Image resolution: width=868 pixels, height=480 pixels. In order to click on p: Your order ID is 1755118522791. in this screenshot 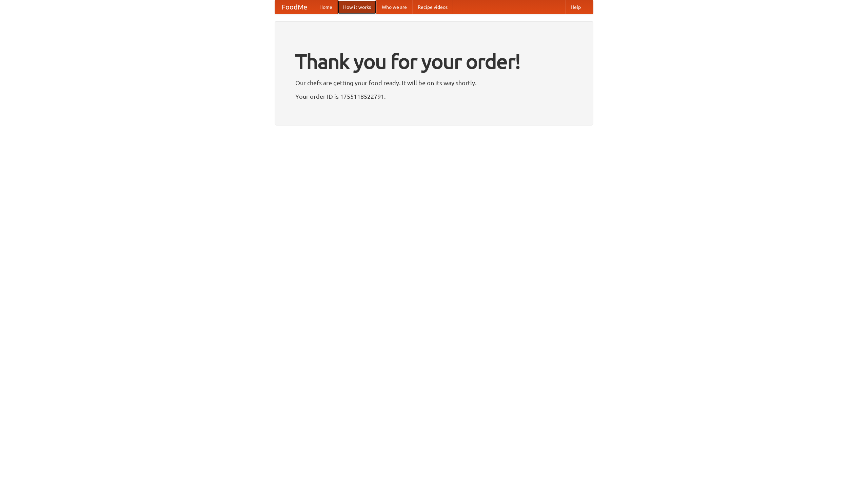, I will do `click(434, 97)`.